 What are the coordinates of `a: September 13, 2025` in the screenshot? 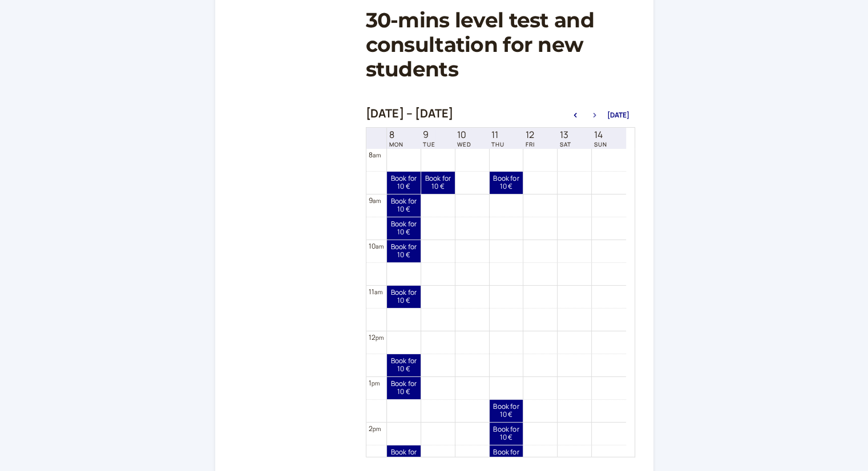 It's located at (565, 138).